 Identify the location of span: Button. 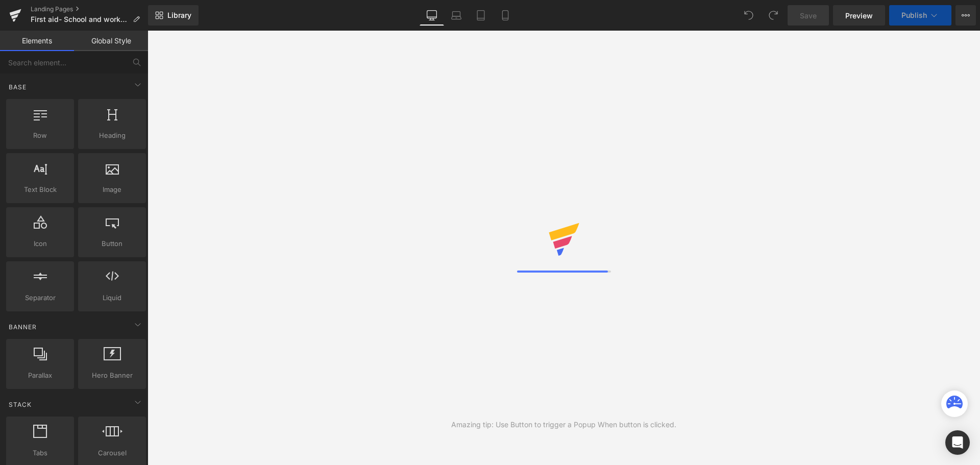
(112, 243).